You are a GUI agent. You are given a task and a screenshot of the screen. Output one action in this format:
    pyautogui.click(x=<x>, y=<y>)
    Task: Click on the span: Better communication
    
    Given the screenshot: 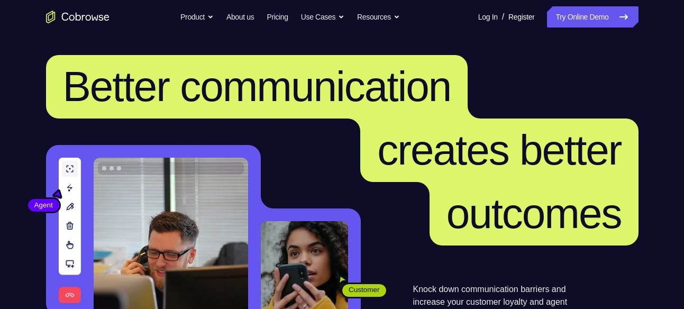 What is the action you would take?
    pyautogui.click(x=257, y=86)
    